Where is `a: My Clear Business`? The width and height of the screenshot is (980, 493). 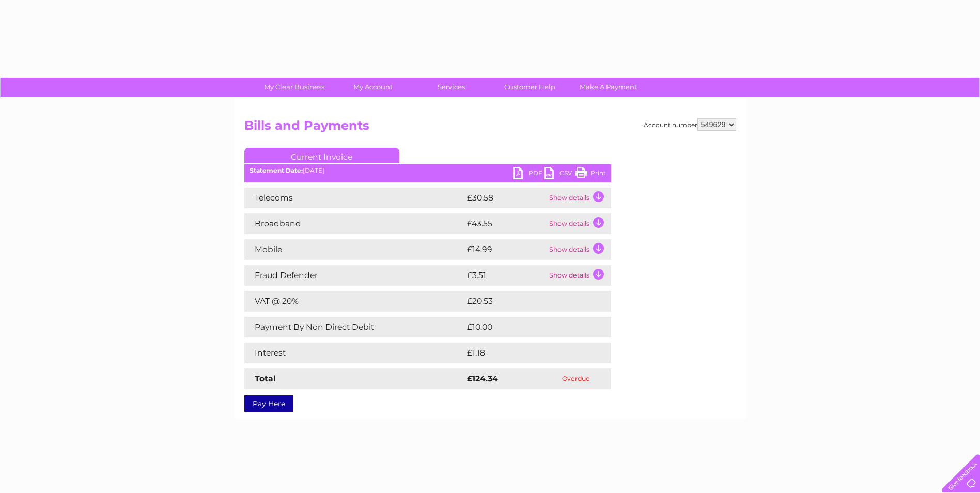 a: My Clear Business is located at coordinates (294, 87).